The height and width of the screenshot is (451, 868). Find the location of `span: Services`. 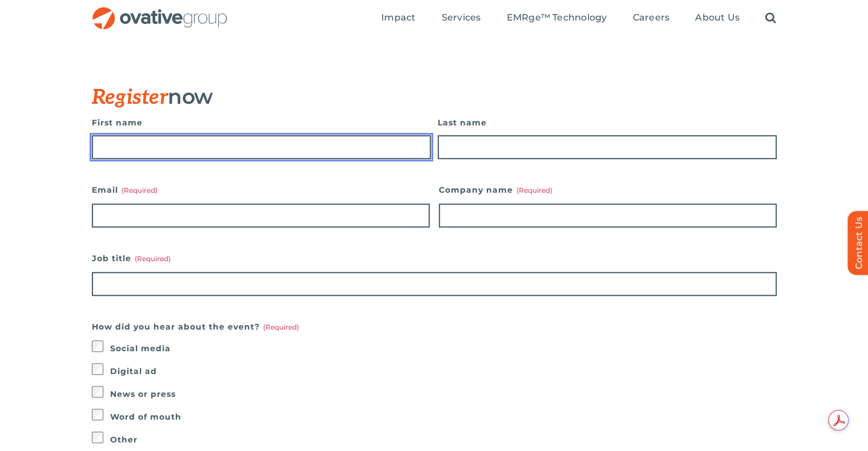

span: Services is located at coordinates (461, 18).